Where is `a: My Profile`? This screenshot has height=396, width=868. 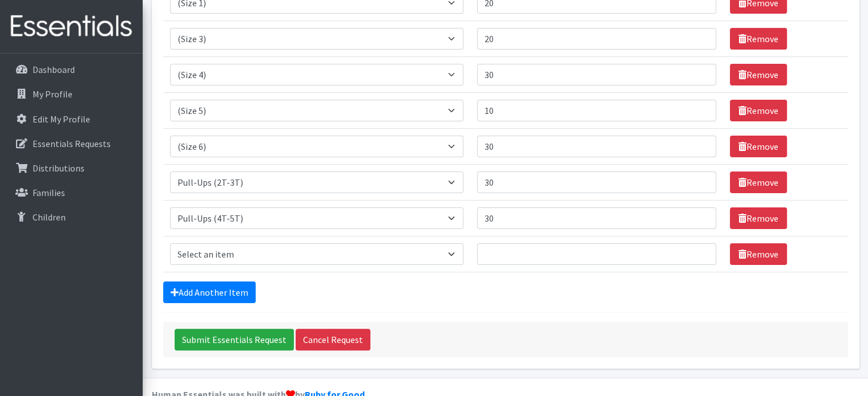
a: My Profile is located at coordinates (71, 94).